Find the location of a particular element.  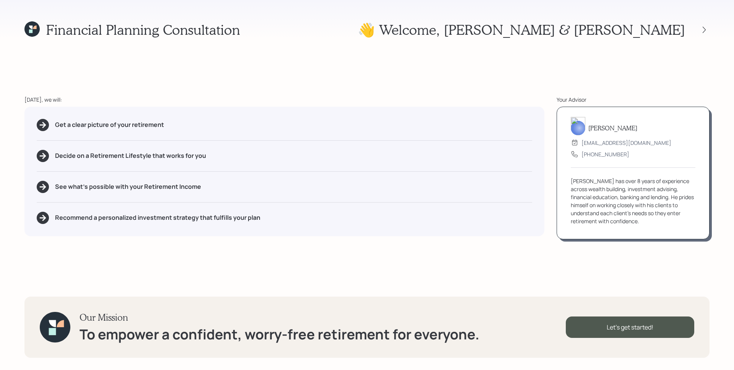

h5: See what's possible with your Retirement Income is located at coordinates (128, 187).